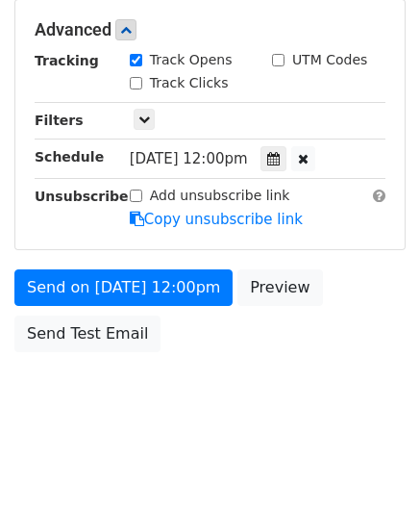 This screenshot has height=509, width=420. What do you see at coordinates (191, 60) in the screenshot?
I see `label: Track Opens` at bounding box center [191, 60].